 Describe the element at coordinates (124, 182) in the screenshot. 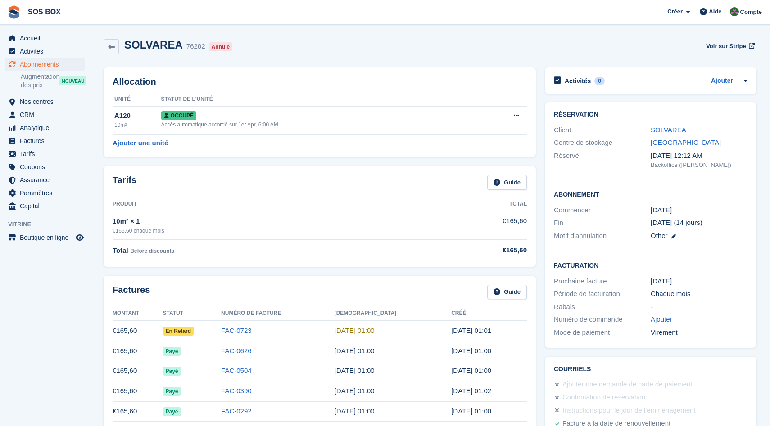

I see `h2: Tarifs` at that location.